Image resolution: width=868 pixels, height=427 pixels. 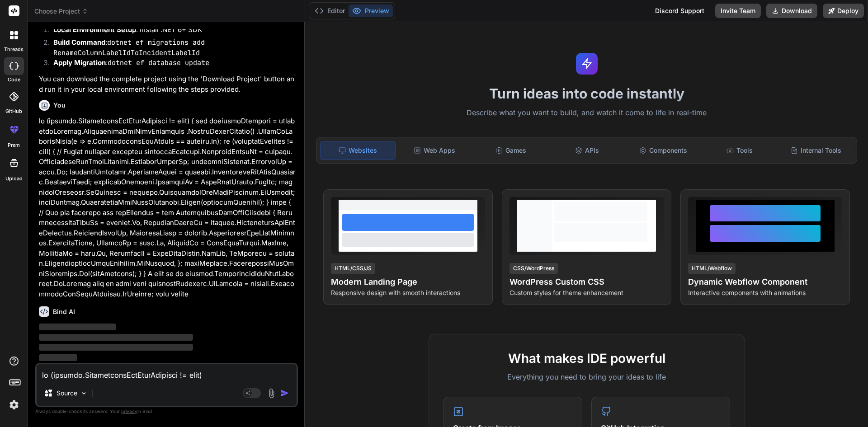 What do you see at coordinates (358, 151) in the screenshot?
I see `div: Websites` at bounding box center [358, 151].